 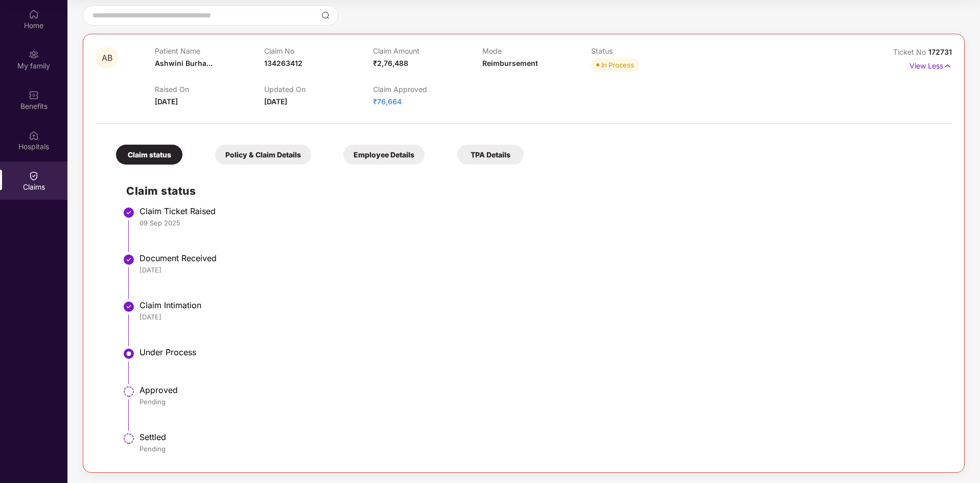 I want to click on div: Policy & Claim Details, so click(x=263, y=154).